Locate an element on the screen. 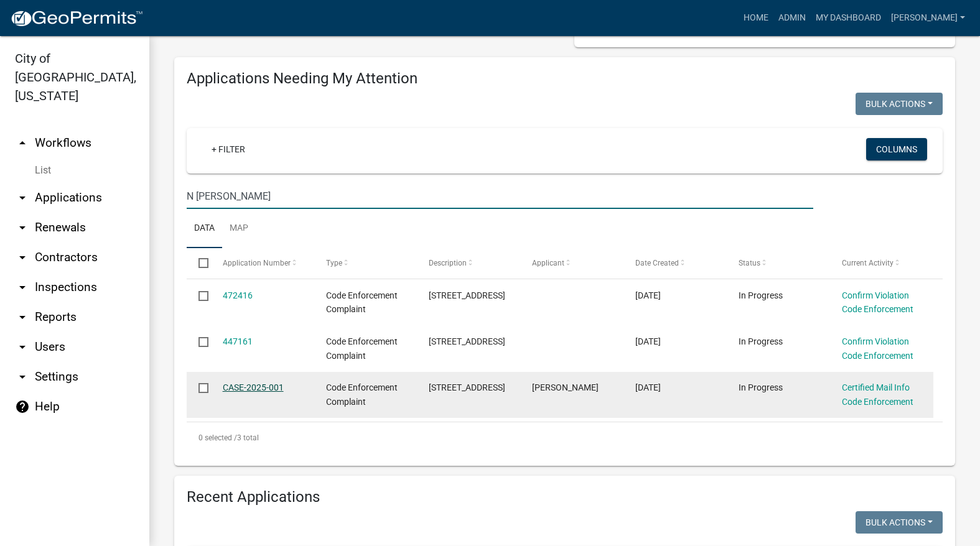 The height and width of the screenshot is (546, 980). span: 07/09/2025 is located at coordinates (648, 342).